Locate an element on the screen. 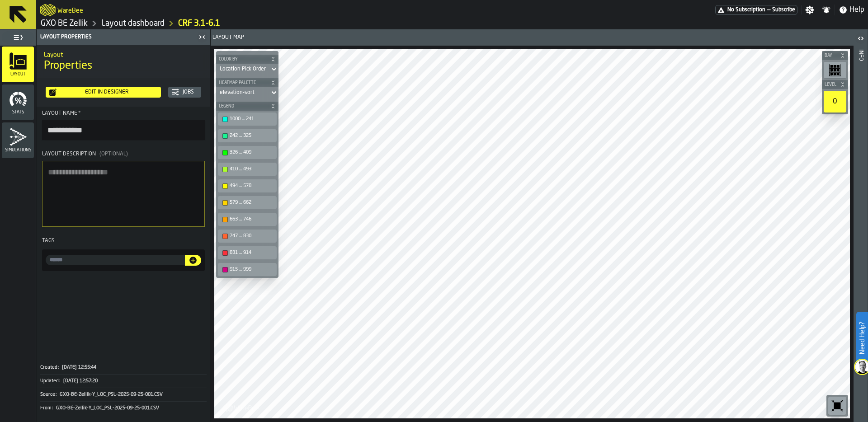  button: Source:GXO-BE-Zellik-Y_LOC_PSL-2025-09-25-001.CSV is located at coordinates (123, 395).